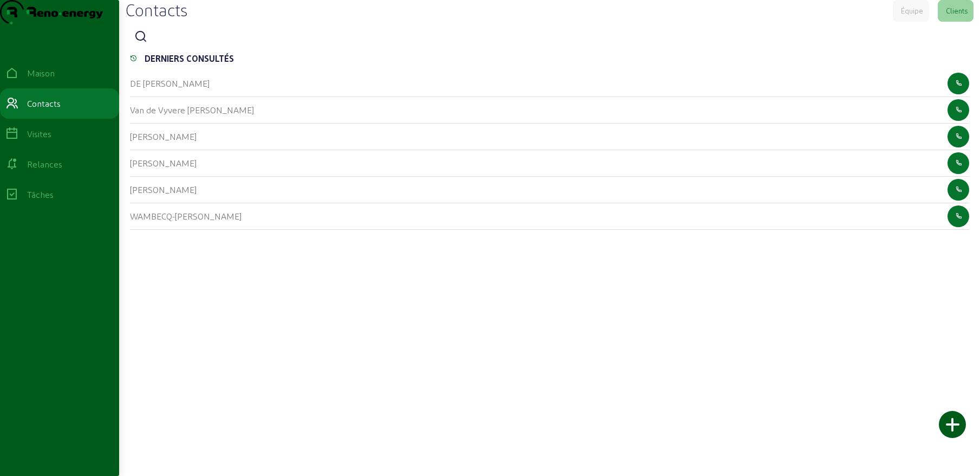 The image size is (980, 476). I want to click on font: DERNIERS CONSULTÉS, so click(189, 58).